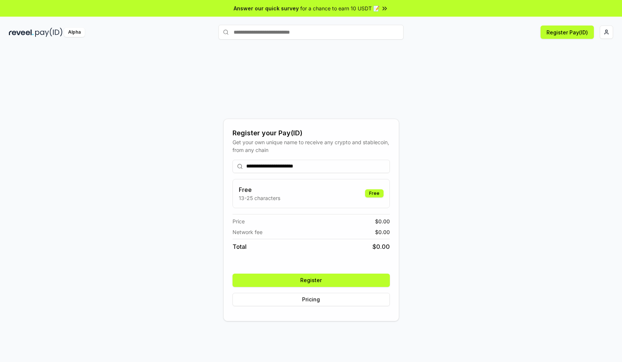 The height and width of the screenshot is (362, 622). What do you see at coordinates (311, 133) in the screenshot?
I see `div: Register your Pay(ID)` at bounding box center [311, 133].